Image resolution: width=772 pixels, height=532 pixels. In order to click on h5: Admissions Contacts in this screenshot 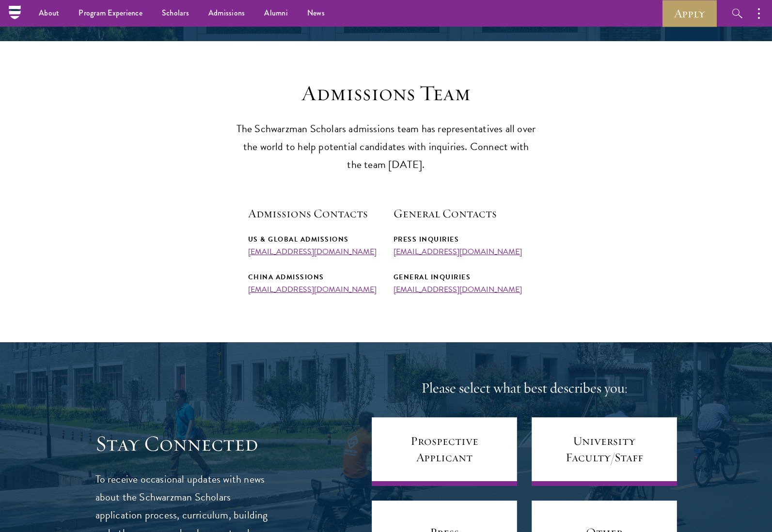, I will do `click(313, 213)`.